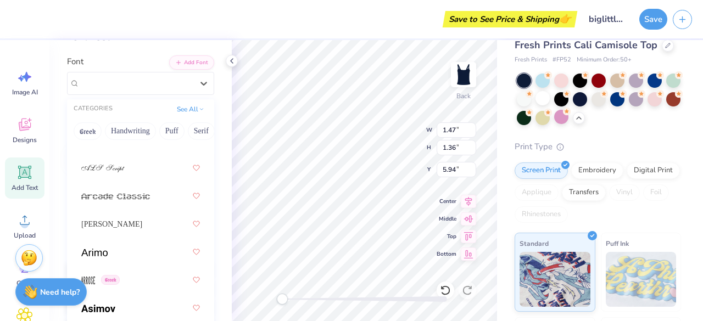 The width and height of the screenshot is (703, 321). Describe the element at coordinates (192, 63) in the screenshot. I see `button: Add Font` at that location.